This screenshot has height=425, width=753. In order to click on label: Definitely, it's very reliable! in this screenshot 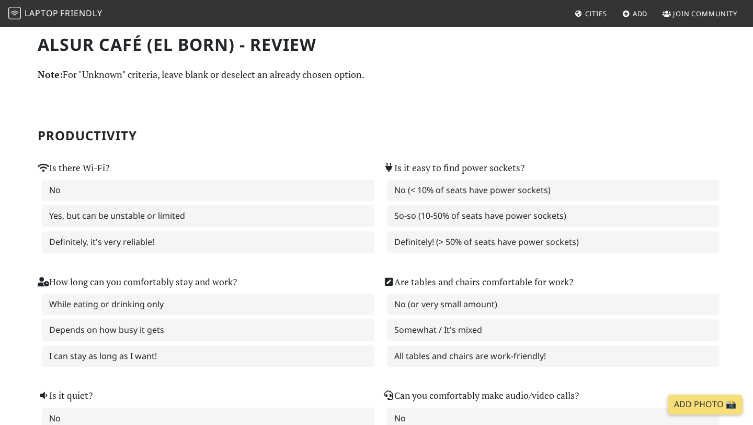, I will do `click(208, 242)`.